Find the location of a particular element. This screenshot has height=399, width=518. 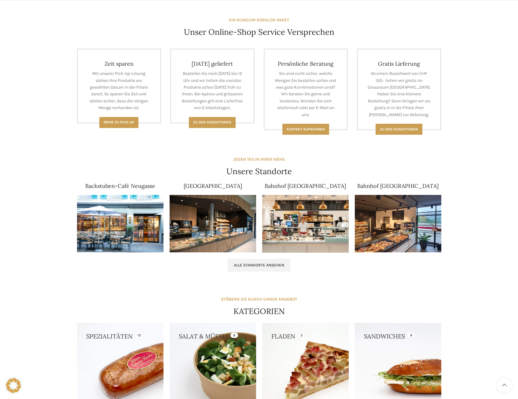

h4: Unsere Standorte is located at coordinates (259, 172).